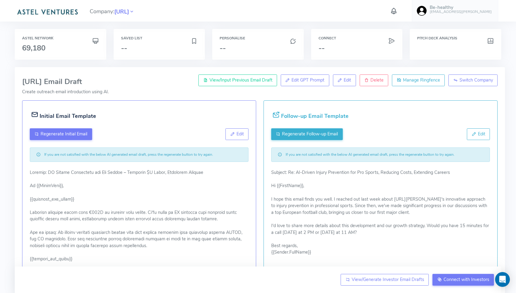 The height and width of the screenshot is (293, 516). I want to click on span: 69,180, so click(34, 48).